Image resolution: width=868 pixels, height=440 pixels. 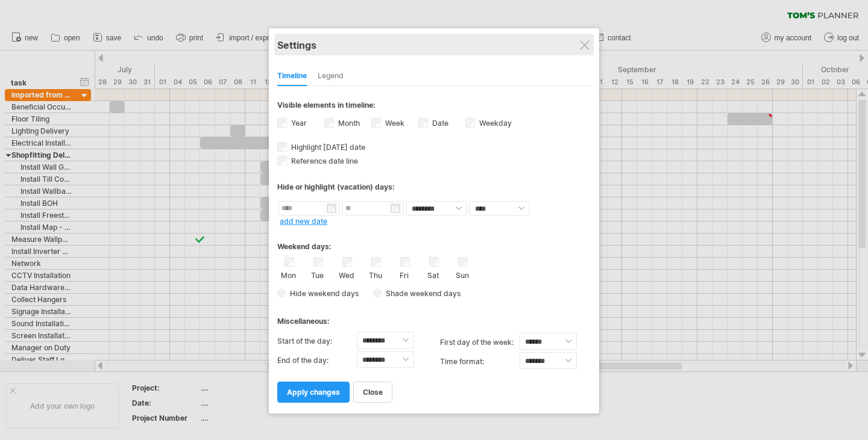 I want to click on div: Hide or highlight (vacation) days:, so click(x=434, y=186).